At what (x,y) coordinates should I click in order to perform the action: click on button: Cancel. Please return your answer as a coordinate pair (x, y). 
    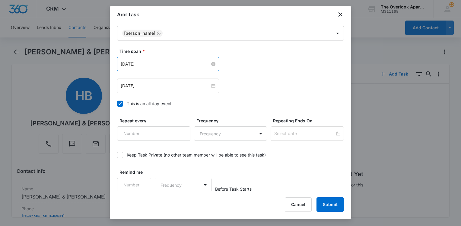
    Looking at the image, I should click on (298, 204).